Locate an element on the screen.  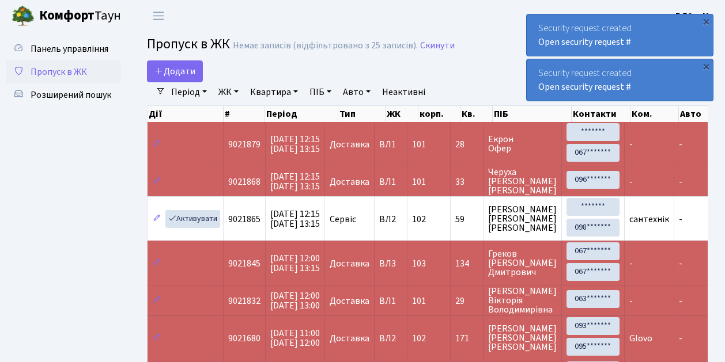
span: 9021865 is located at coordinates (244, 219).